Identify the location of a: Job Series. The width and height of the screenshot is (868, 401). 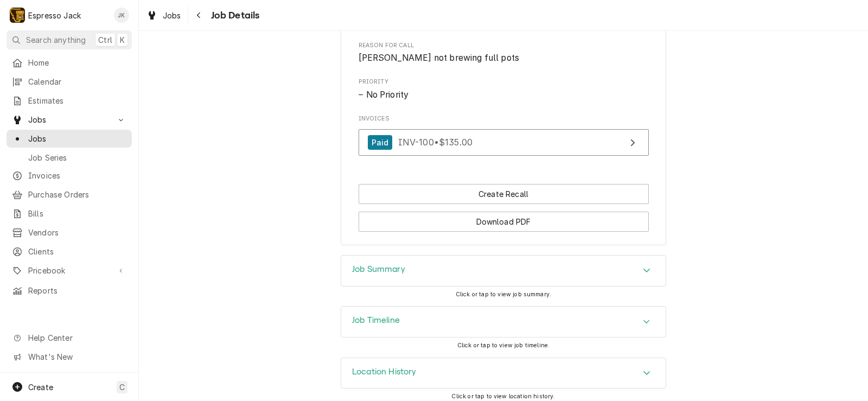
(69, 158).